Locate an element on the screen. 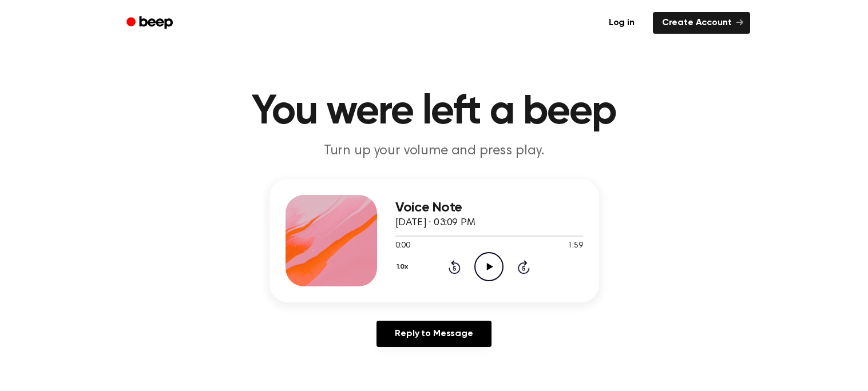  a: Create Account is located at coordinates (702, 23).